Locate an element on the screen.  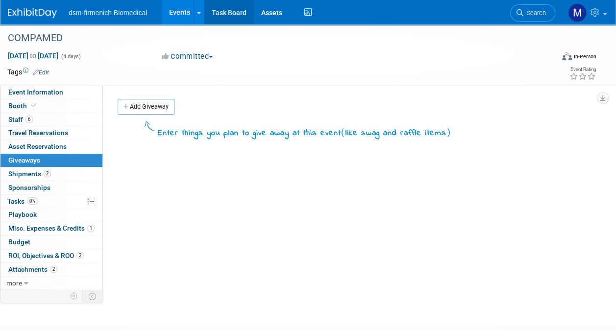
a: Budget is located at coordinates (51, 242).